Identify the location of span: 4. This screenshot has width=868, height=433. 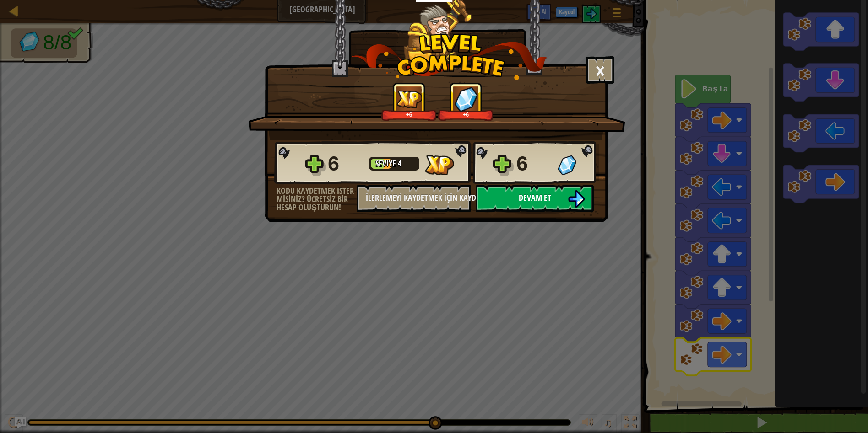
(399, 163).